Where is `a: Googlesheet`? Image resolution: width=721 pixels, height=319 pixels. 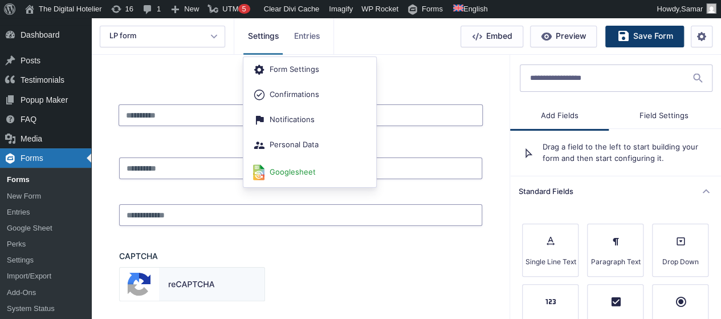 a: Googlesheet is located at coordinates (310, 172).